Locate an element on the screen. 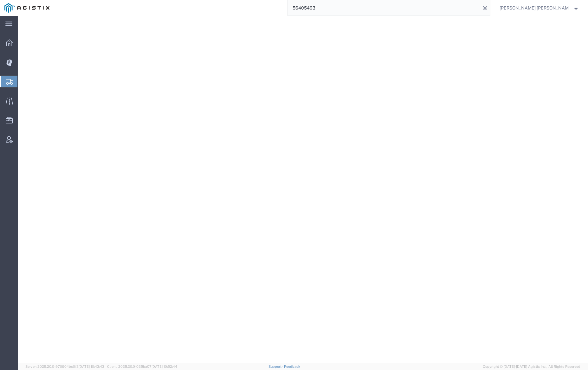 The width and height of the screenshot is (588, 370). span: Client: 2025.20.0-035ba07 is located at coordinates (142, 366).